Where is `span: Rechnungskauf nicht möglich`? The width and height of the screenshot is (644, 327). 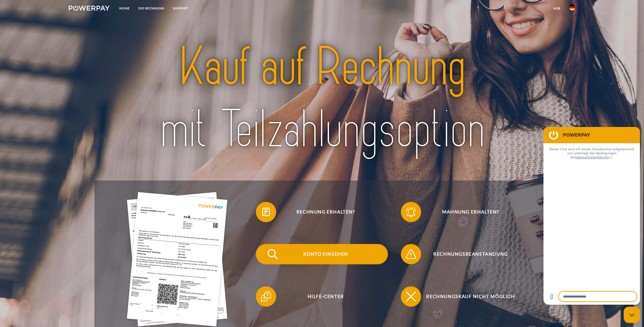
span: Rechnungskauf nicht möglich is located at coordinates (471, 297).